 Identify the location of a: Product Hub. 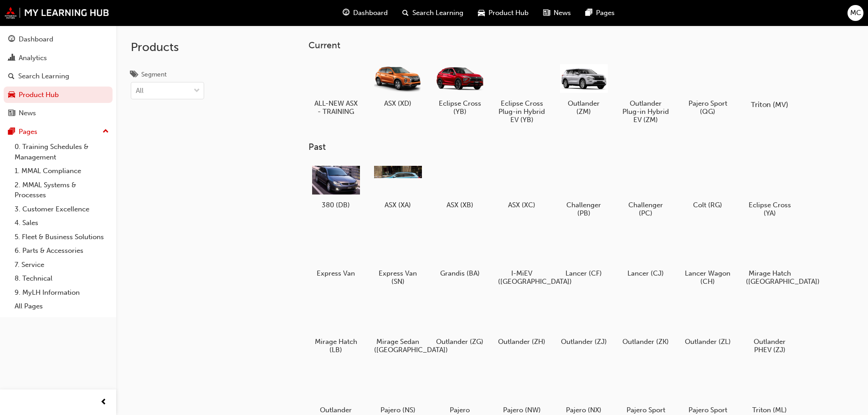
(58, 95).